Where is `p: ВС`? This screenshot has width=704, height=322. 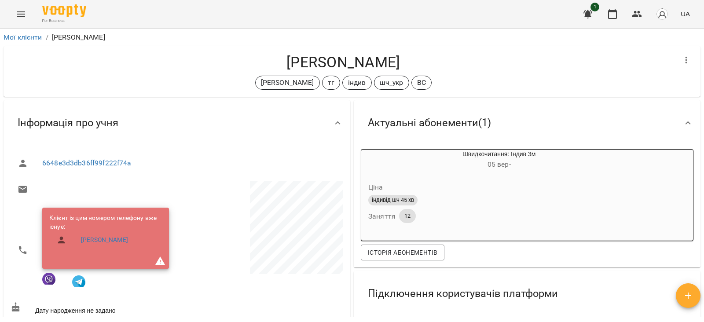 p: ВС is located at coordinates (422, 83).